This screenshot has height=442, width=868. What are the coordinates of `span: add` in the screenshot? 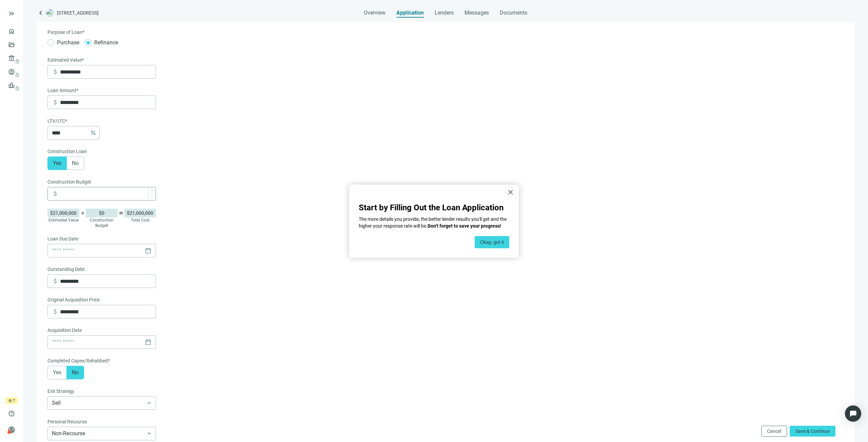 It's located at (83, 213).